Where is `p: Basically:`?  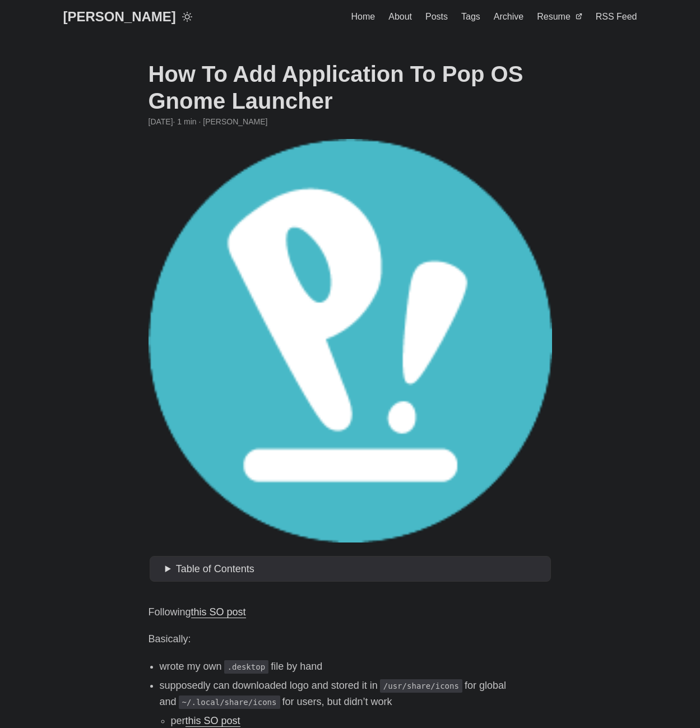
p: Basically: is located at coordinates (350, 639).